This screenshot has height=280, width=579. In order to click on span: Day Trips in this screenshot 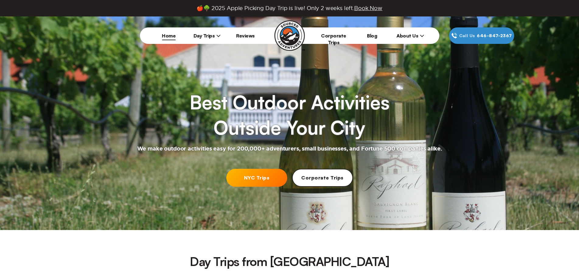, I will do `click(207, 36)`.